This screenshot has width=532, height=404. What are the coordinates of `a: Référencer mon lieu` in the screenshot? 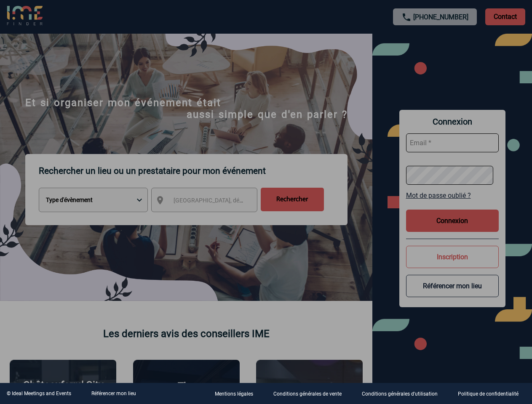 It's located at (114, 394).